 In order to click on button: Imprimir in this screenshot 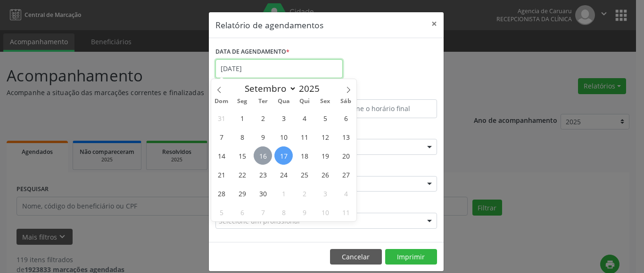, I will do `click(411, 257)`.